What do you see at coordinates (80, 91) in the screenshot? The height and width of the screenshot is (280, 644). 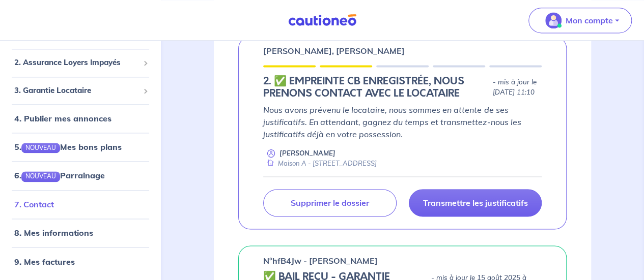 I see `div: 3. Garantie Locataire` at bounding box center [80, 91].